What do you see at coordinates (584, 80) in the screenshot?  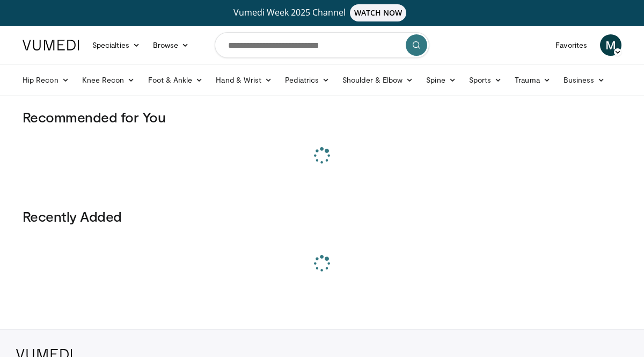 I see `a: Business` at bounding box center [584, 80].